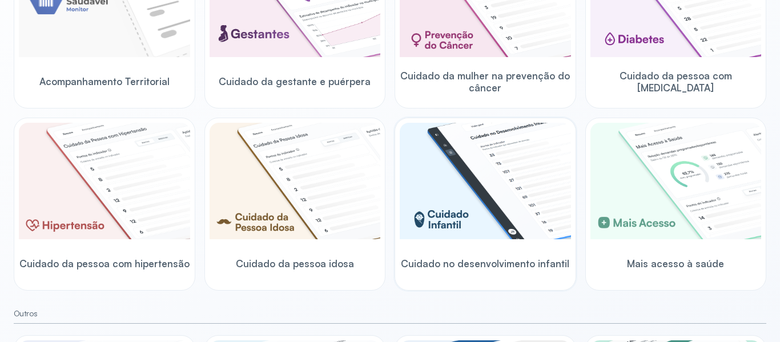  What do you see at coordinates (105, 181) in the screenshot?
I see `img: hypertension.png` at bounding box center [105, 181].